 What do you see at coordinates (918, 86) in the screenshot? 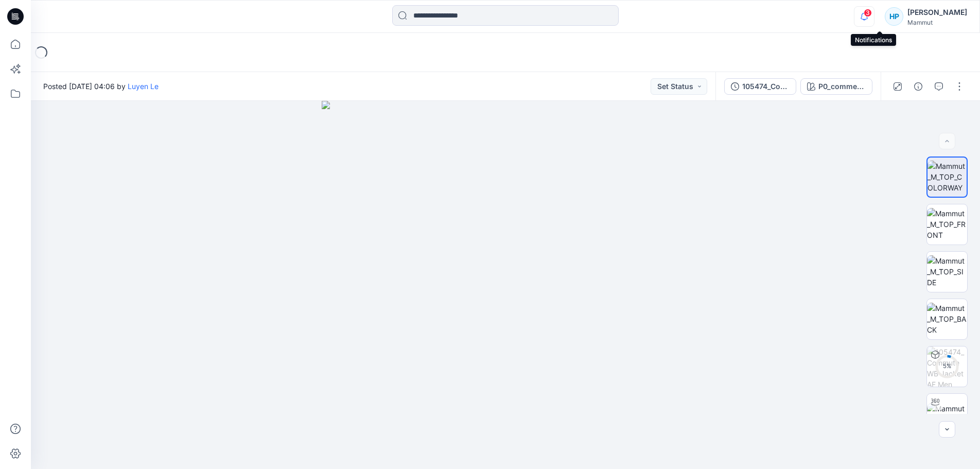
I see `button: Details` at bounding box center [918, 86].